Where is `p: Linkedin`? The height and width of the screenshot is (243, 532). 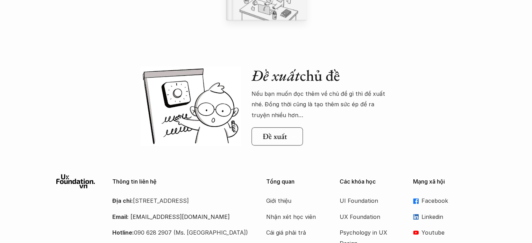 p: Linkedin is located at coordinates (449, 217).